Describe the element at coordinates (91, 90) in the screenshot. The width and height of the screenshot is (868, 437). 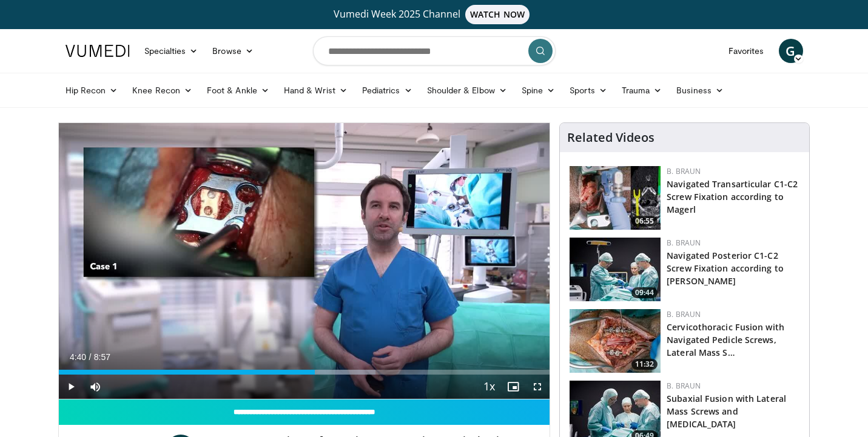
I see `a: Hip Recon` at that location.